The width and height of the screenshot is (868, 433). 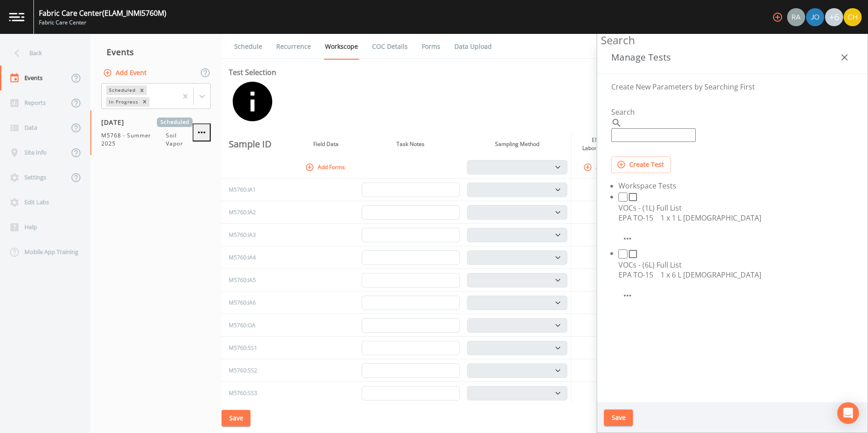 I want to click on td: M5760:OA, so click(x=253, y=325).